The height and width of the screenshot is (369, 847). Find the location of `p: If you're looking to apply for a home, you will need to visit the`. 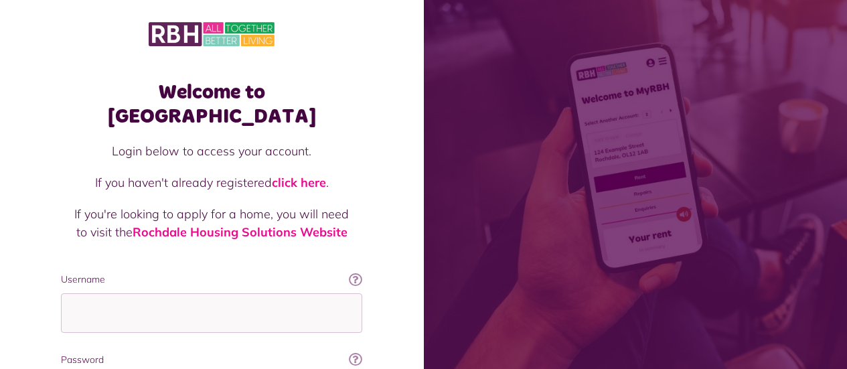

p: If you're looking to apply for a home, you will need to visit the is located at coordinates (212, 223).